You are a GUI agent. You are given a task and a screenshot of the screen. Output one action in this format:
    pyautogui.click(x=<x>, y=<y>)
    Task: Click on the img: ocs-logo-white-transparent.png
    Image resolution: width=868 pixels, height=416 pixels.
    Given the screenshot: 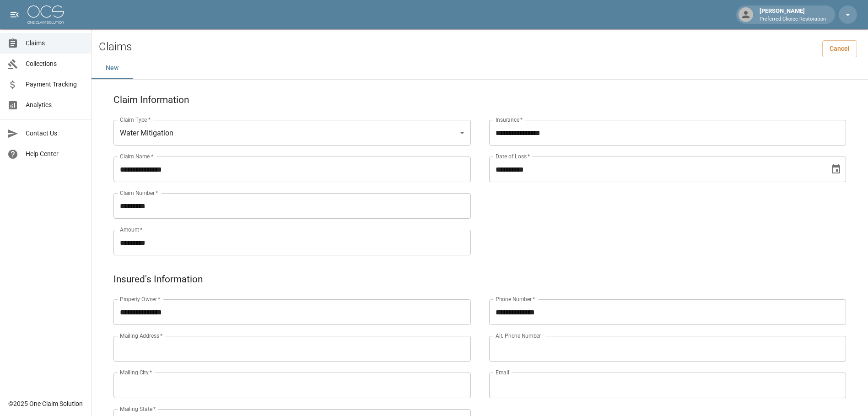 What is the action you would take?
    pyautogui.click(x=46, y=15)
    